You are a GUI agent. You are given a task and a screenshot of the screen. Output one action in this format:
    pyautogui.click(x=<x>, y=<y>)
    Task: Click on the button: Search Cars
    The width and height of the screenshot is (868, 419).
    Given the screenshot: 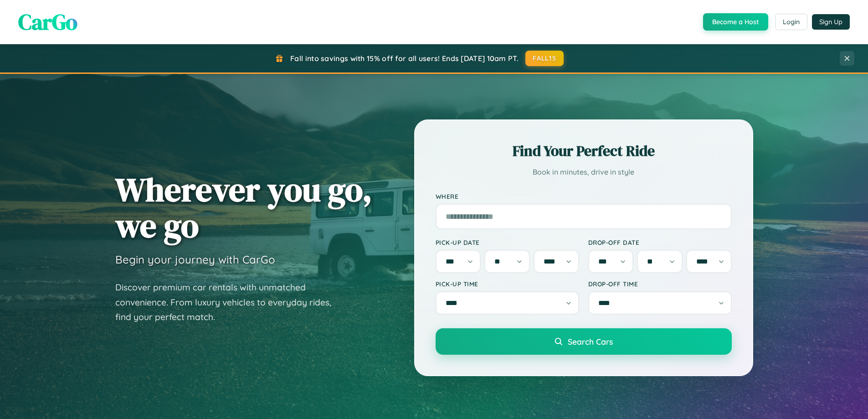 What is the action you would take?
    pyautogui.click(x=584, y=341)
    